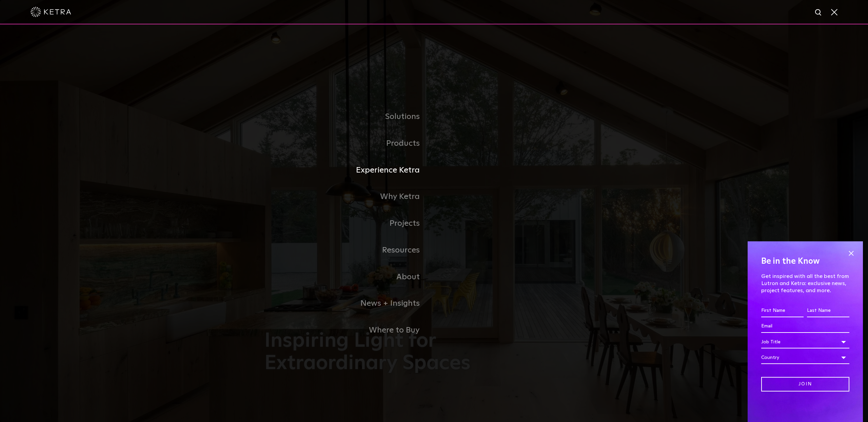  What do you see at coordinates (349, 117) in the screenshot?
I see `a: Solutions` at bounding box center [349, 117].